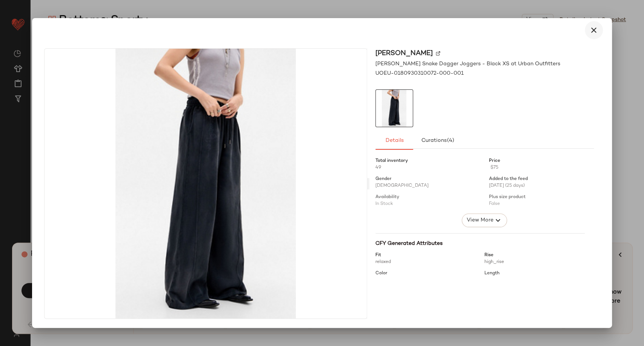  Describe the element at coordinates (438, 54) in the screenshot. I see `img: svg%3e` at that location.